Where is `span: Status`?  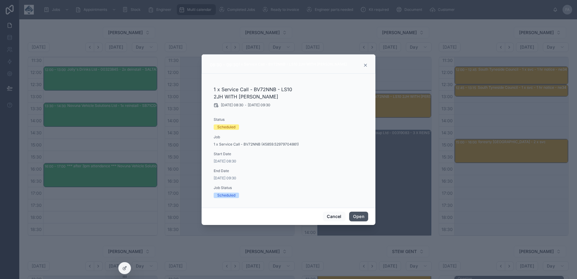
span: Status is located at coordinates (257, 119).